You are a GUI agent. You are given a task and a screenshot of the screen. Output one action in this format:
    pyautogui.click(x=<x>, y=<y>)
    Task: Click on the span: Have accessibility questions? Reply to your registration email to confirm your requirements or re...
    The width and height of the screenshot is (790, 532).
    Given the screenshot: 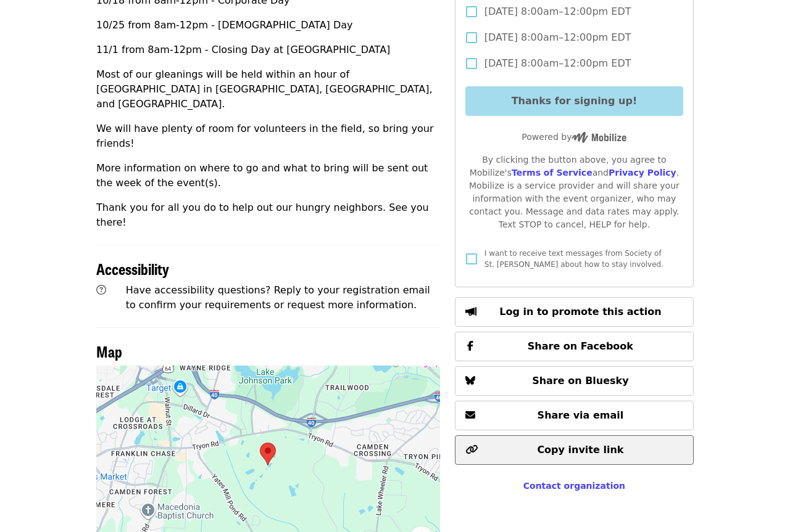 What is the action you would take?
    pyautogui.click(x=278, y=297)
    